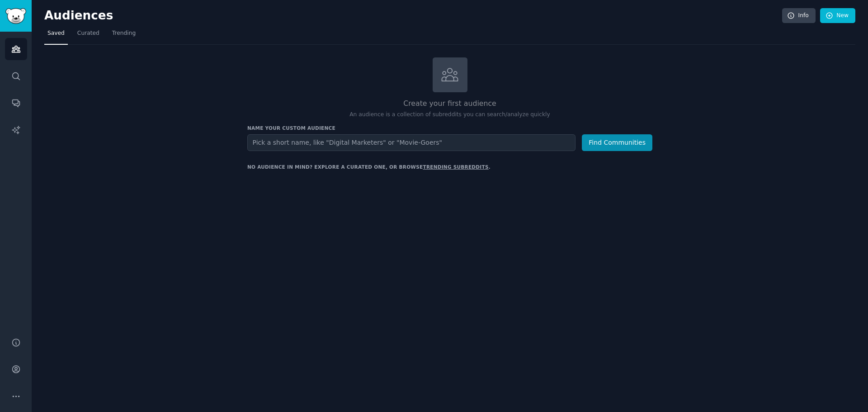  Describe the element at coordinates (124, 34) in the screenshot. I see `span: Trending` at that location.